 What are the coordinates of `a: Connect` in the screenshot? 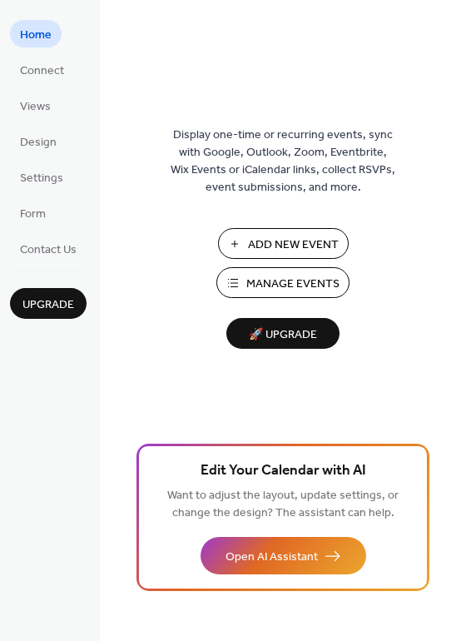 It's located at (42, 69).